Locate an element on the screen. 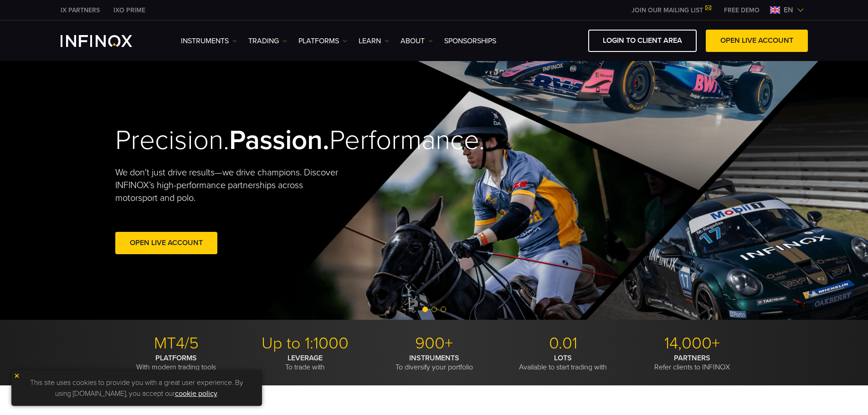 The image size is (868, 415). a: PLATFORMS is located at coordinates (323, 41).